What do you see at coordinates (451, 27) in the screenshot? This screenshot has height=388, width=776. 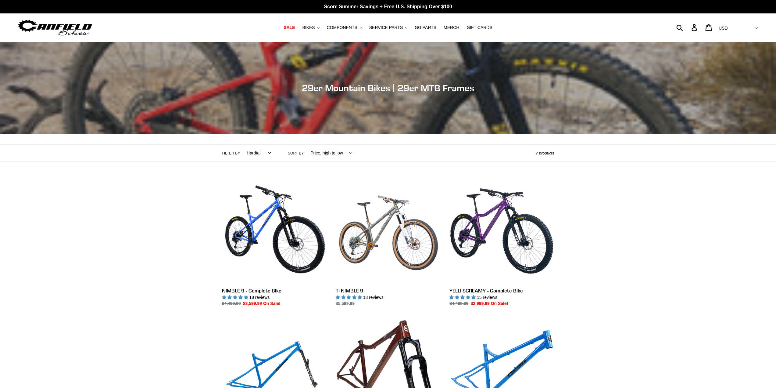 I see `a: MERCH` at bounding box center [451, 27].